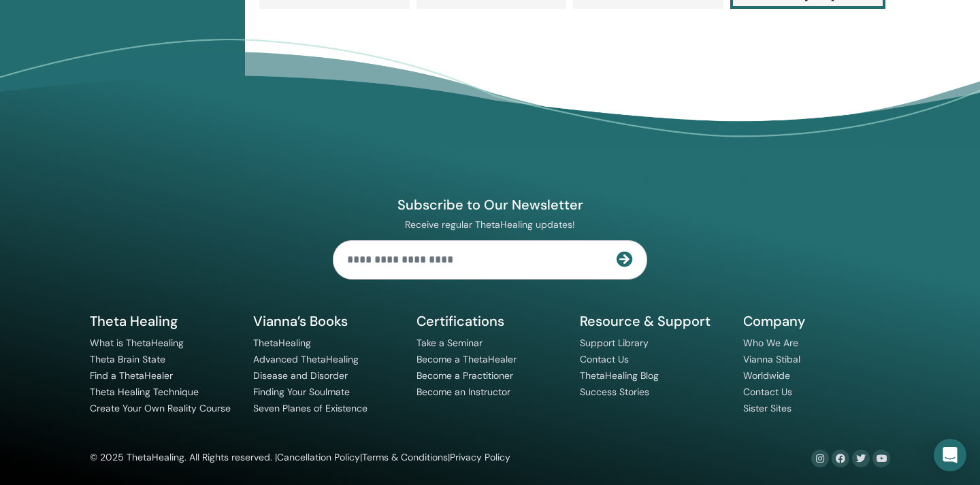 This screenshot has width=980, height=485. Describe the element at coordinates (490, 205) in the screenshot. I see `h4: Subscribe to Our Newsletter` at that location.